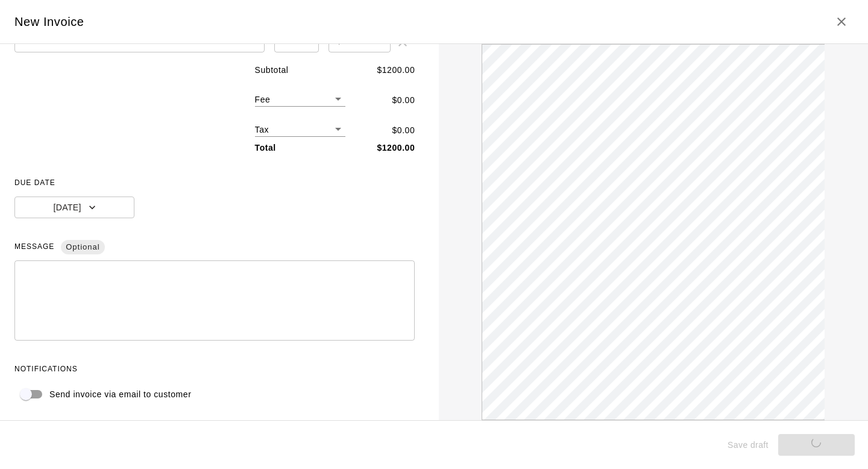 The height and width of the screenshot is (469, 868). Describe the element at coordinates (395, 70) in the screenshot. I see `p: $ 1200.00` at that location.